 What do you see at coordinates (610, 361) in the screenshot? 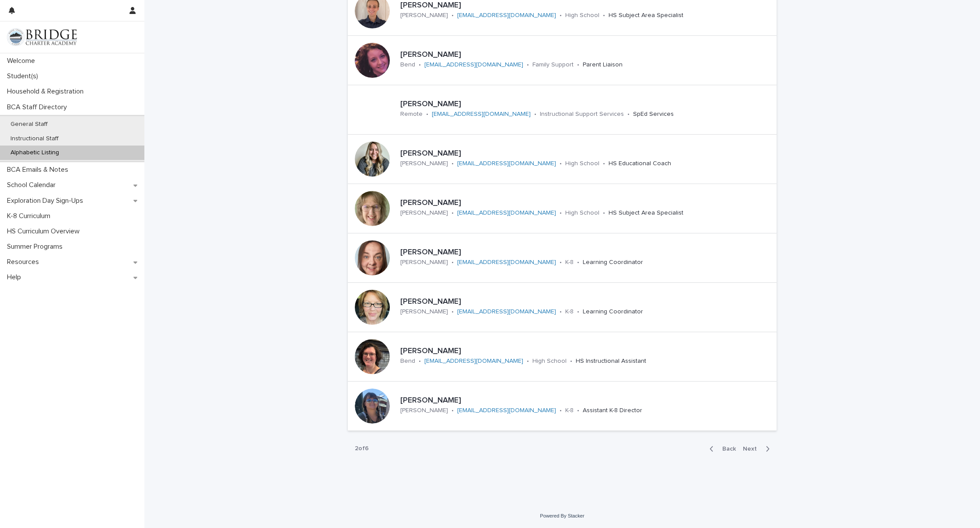
I see `p: HS Instructional Assistant` at bounding box center [610, 361].